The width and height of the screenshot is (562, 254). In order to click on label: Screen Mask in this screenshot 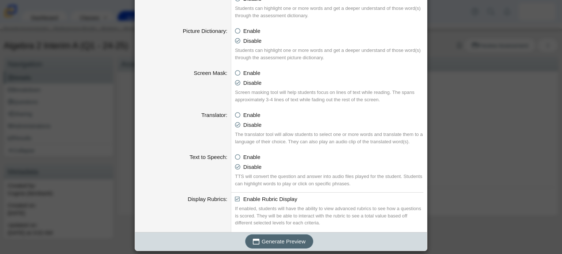, I will do `click(211, 73)`.